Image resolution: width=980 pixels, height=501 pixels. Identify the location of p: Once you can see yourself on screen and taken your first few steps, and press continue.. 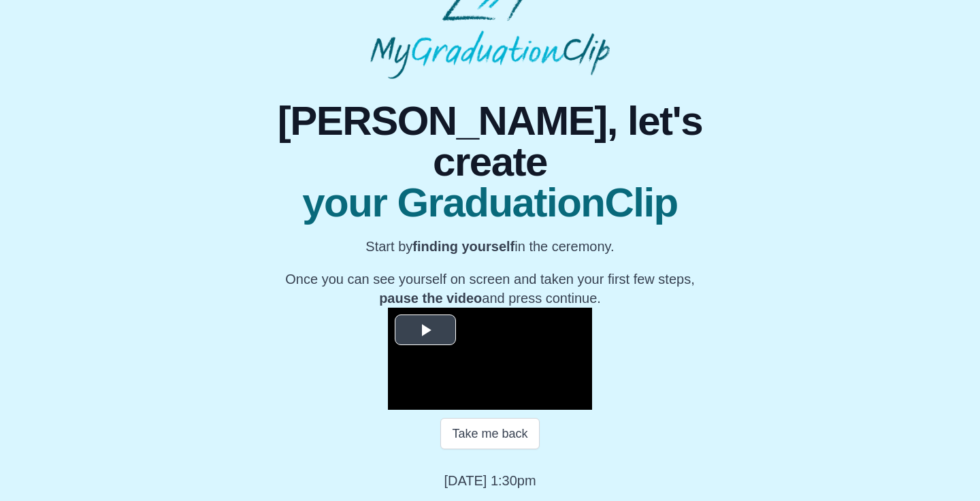
(490, 288).